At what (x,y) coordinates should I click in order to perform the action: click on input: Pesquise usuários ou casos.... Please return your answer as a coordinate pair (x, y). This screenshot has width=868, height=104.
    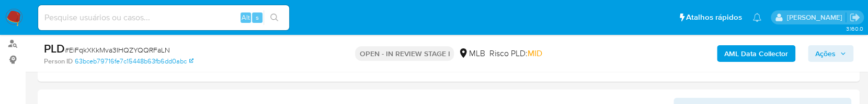
    Looking at the image, I should click on (164, 17).